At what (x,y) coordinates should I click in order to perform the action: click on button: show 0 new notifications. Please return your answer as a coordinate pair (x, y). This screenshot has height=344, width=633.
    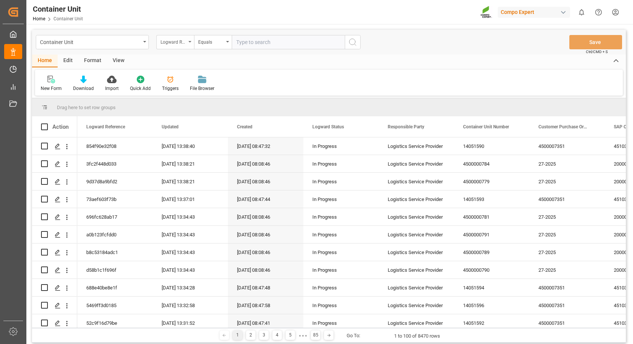
    Looking at the image, I should click on (582, 12).